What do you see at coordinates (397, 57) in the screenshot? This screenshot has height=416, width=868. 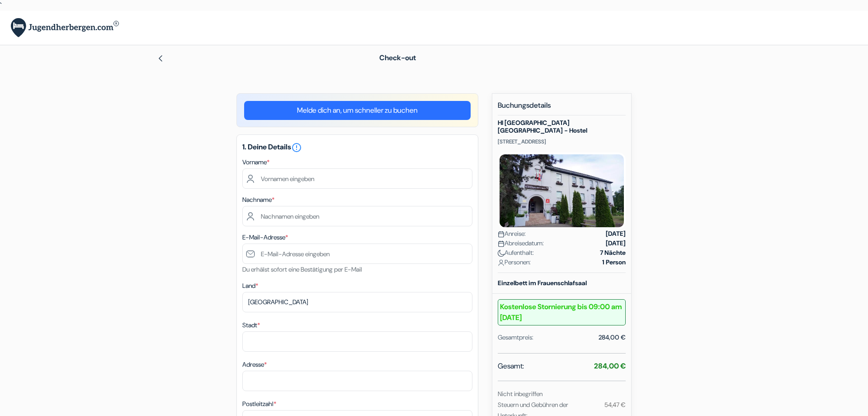 I see `span: Check-out` at bounding box center [397, 57].